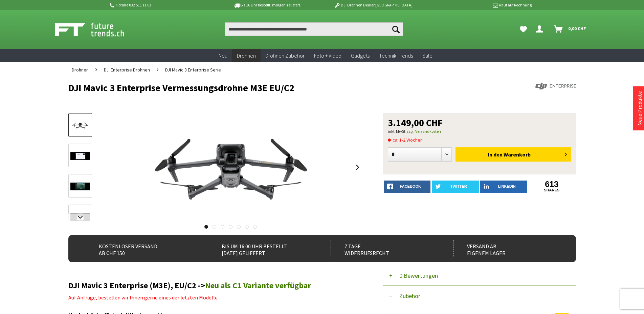  Describe the element at coordinates (127, 70) in the screenshot. I see `span: DJI Enterprise Drohnen` at that location.